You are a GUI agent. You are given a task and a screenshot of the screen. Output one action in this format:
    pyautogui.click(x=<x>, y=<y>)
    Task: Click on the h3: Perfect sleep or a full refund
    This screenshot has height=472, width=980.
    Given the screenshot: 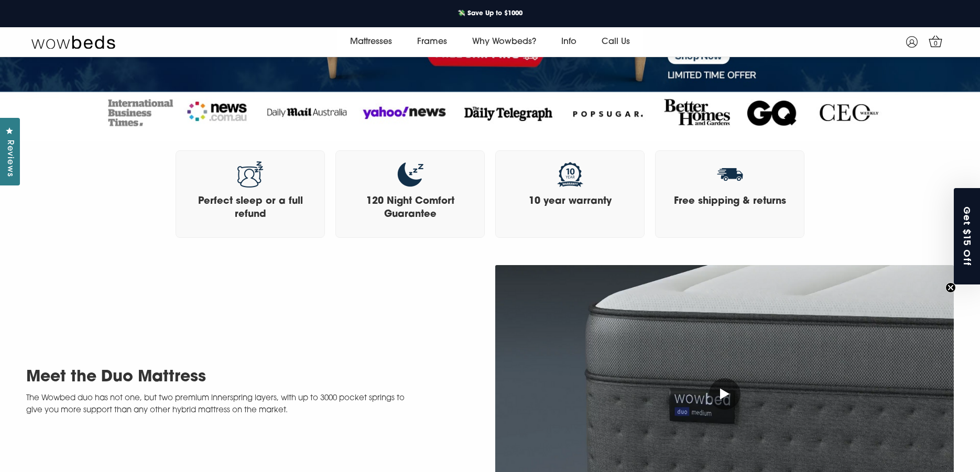 What is the action you would take?
    pyautogui.click(x=250, y=209)
    